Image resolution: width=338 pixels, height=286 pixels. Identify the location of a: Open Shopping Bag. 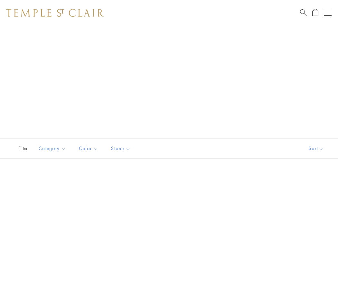
(315, 13).